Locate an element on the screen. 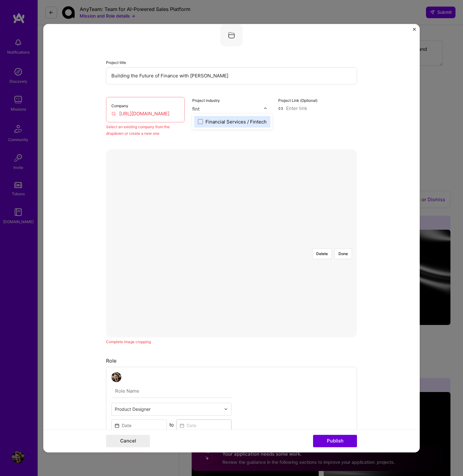  label: Project title is located at coordinates (116, 62).